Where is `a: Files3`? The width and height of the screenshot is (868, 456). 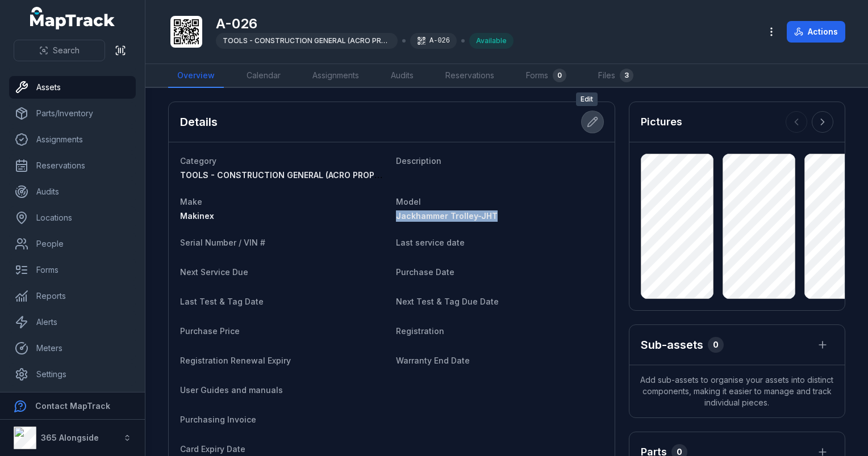
a: Files3 is located at coordinates (616, 76).